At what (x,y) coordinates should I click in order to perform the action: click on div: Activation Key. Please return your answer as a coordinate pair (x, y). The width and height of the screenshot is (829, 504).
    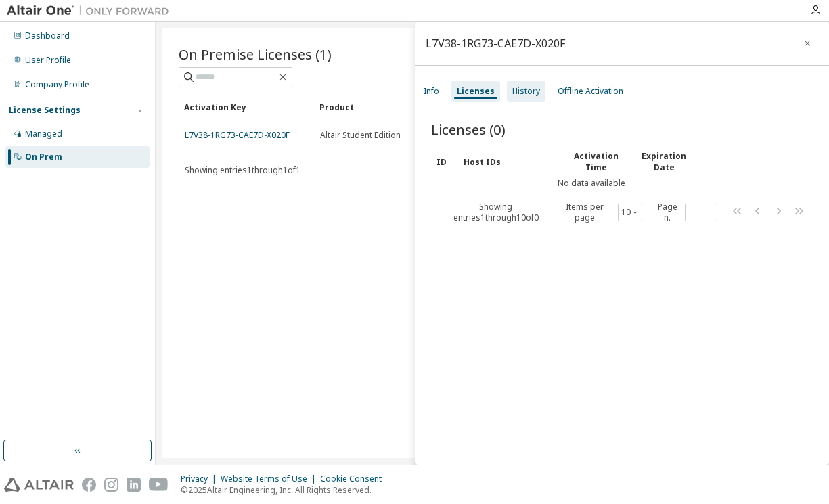
    Looking at the image, I should click on (246, 107).